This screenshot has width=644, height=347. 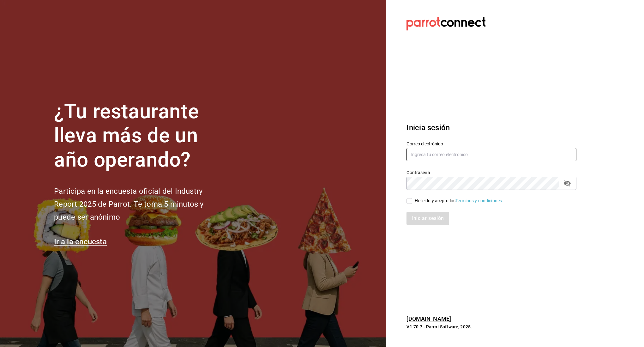 I want to click on label: Contraseña, so click(x=492, y=172).